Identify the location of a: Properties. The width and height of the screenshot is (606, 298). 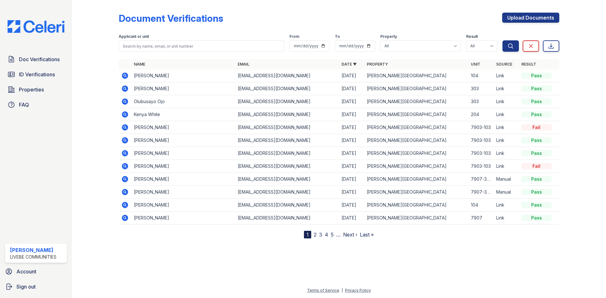
(36, 90).